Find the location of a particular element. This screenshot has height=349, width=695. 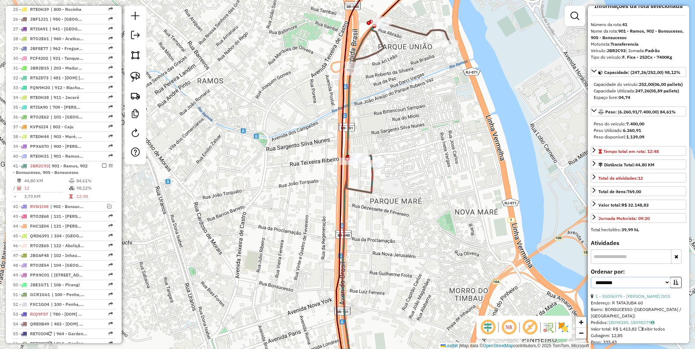

em: Opções is located at coordinates (111, 165).